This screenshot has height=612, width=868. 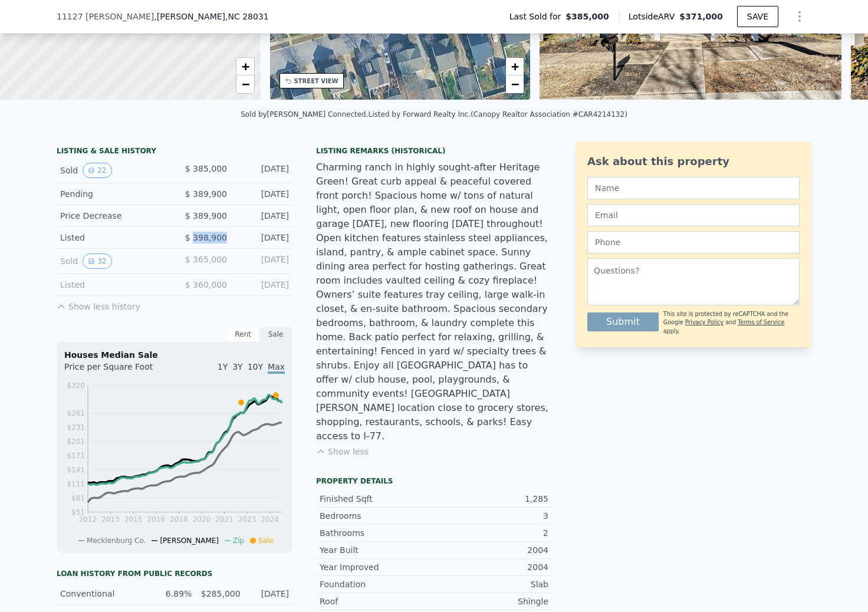 What do you see at coordinates (175, 574) in the screenshot?
I see `div: Loan history from public records` at bounding box center [175, 574].